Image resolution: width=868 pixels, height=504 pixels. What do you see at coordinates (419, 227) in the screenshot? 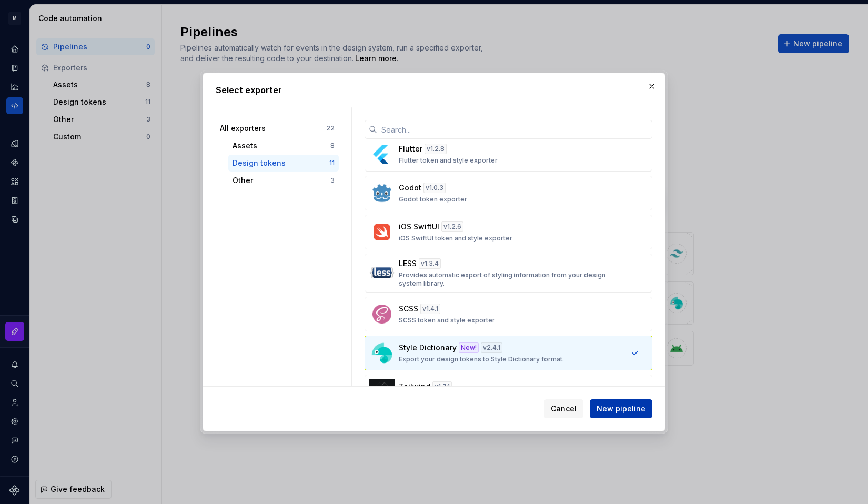
I see `p: iOS SwiftUI` at bounding box center [419, 227].